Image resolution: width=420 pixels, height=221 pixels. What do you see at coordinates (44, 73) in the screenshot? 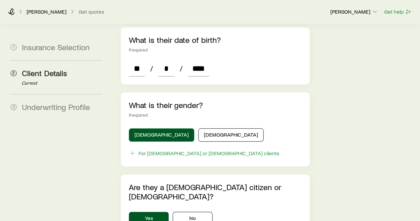
I see `span: Client Details` at bounding box center [44, 73].